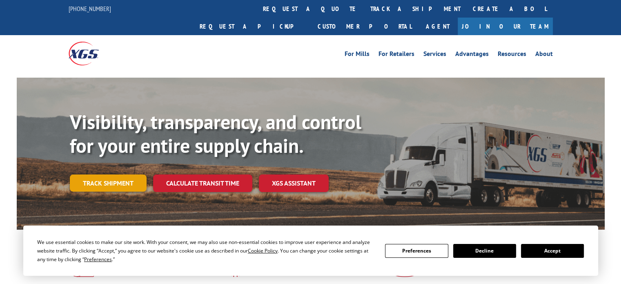 This screenshot has width=621, height=284. Describe the element at coordinates (417, 251) in the screenshot. I see `button: Preferences` at that location.